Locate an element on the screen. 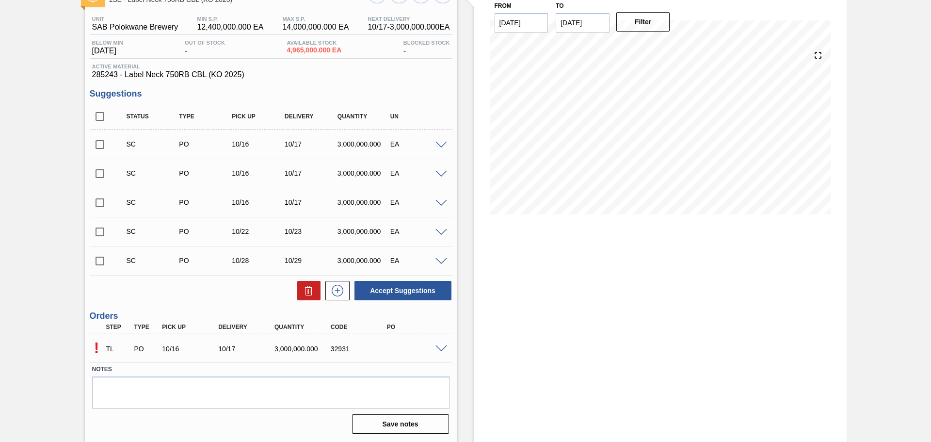 The image size is (931, 442). button: Save notes is located at coordinates (401, 424).